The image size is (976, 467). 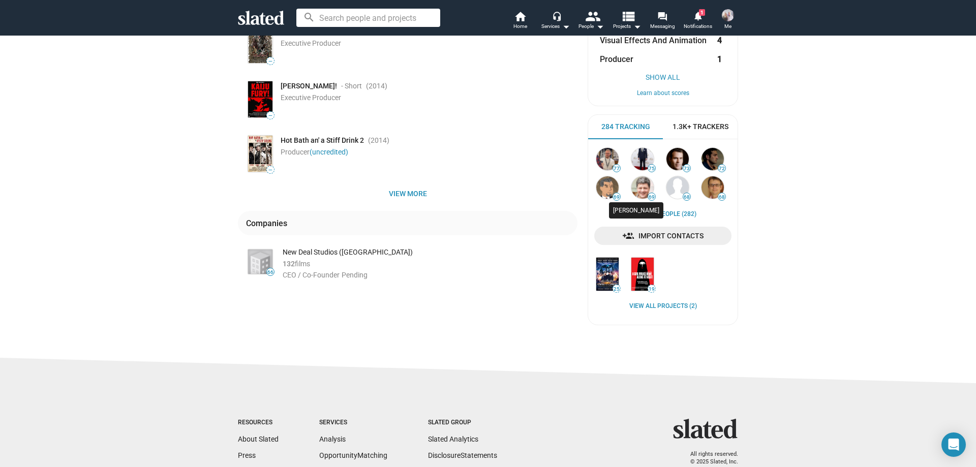 What do you see at coordinates (322, 140) in the screenshot?
I see `span: Hot Bath an' a Stiff Drink 2` at bounding box center [322, 140].